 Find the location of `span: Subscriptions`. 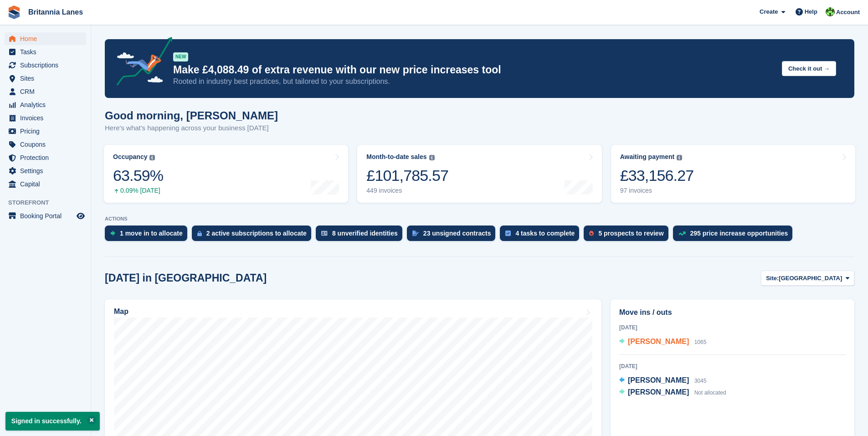

span: Subscriptions is located at coordinates (48, 65).